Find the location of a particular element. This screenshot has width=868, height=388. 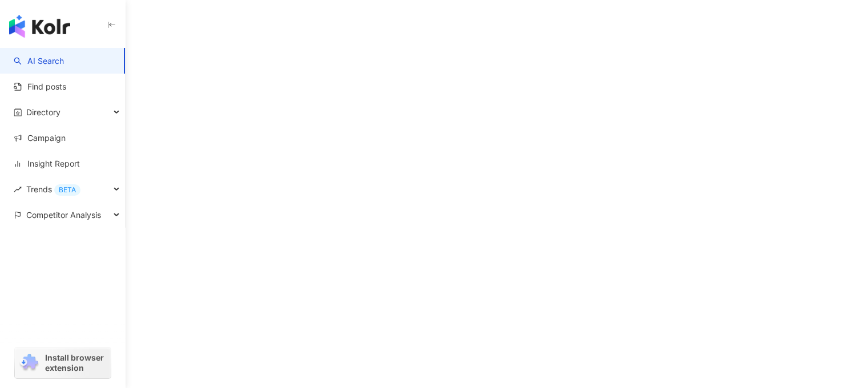

span: rise is located at coordinates (18, 190).